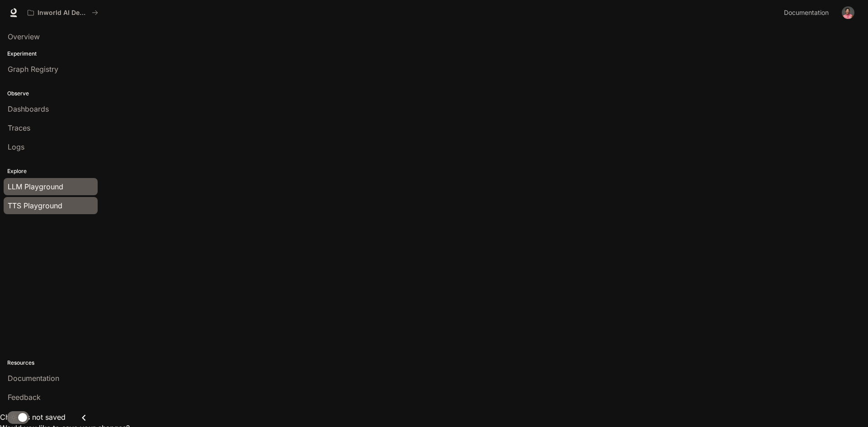 This screenshot has height=427, width=868. Describe the element at coordinates (848, 12) in the screenshot. I see `img: User avatar` at that location.